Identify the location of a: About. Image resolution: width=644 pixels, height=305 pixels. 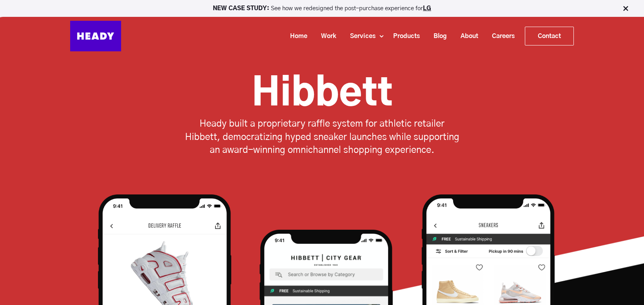
(467, 36).